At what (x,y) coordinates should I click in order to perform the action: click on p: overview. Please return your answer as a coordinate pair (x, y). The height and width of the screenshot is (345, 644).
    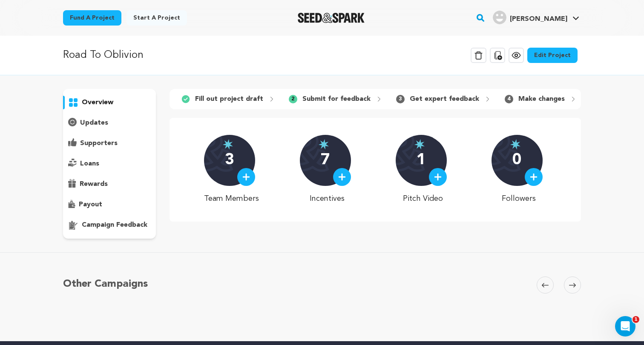
    Looking at the image, I should click on (98, 102).